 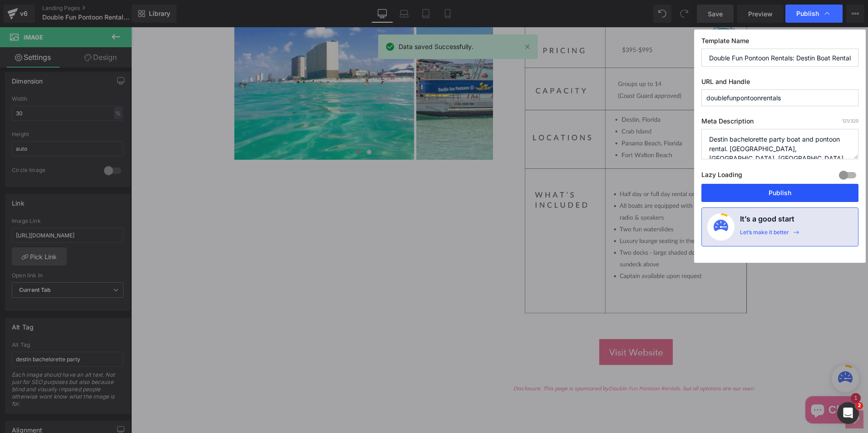 I want to click on span: Publish, so click(x=808, y=14).